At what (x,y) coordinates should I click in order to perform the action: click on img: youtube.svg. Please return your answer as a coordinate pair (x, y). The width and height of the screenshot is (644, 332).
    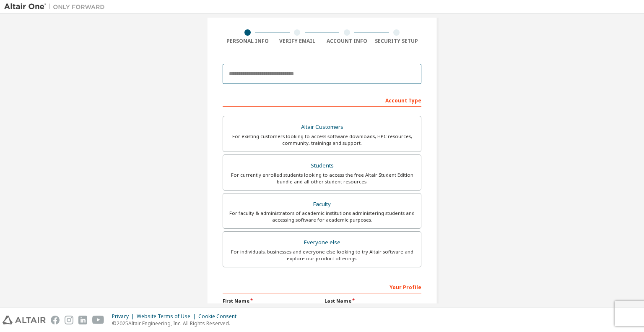
    Looking at the image, I should click on (98, 319).